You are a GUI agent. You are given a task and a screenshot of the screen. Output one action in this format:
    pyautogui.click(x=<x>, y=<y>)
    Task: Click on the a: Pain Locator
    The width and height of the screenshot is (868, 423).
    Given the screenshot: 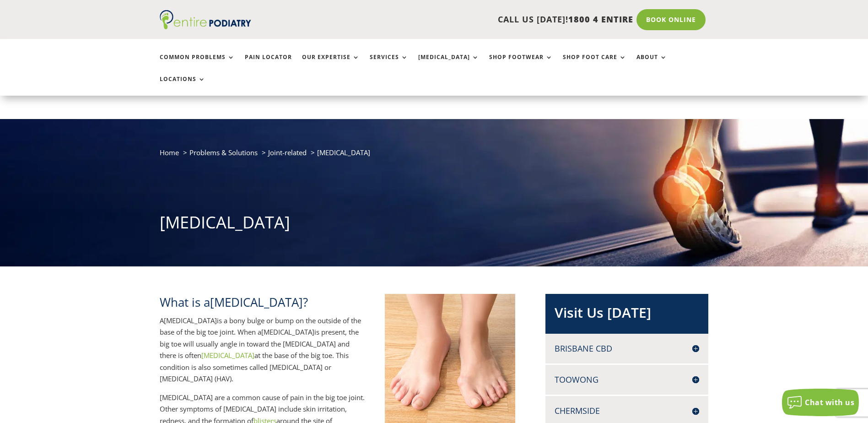 What is the action you would take?
    pyautogui.click(x=268, y=64)
    